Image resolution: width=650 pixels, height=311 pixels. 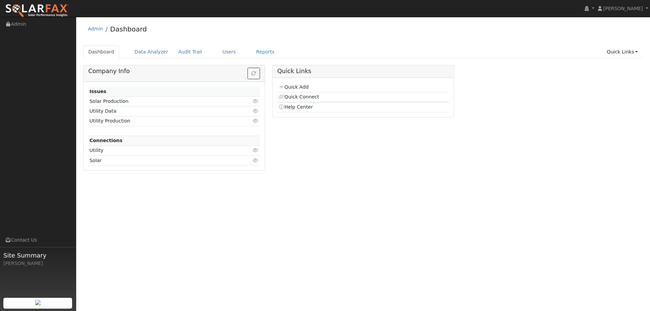 I want to click on img: retrieve, so click(x=38, y=303).